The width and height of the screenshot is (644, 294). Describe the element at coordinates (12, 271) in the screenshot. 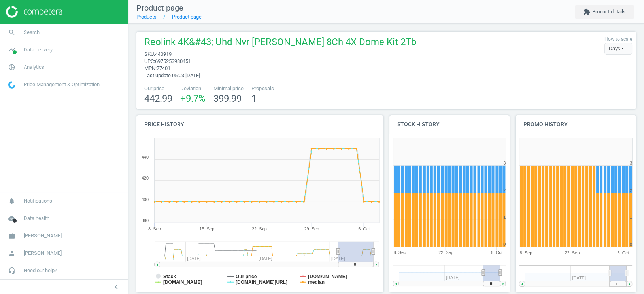

I see `i: headset_mic` at that location.